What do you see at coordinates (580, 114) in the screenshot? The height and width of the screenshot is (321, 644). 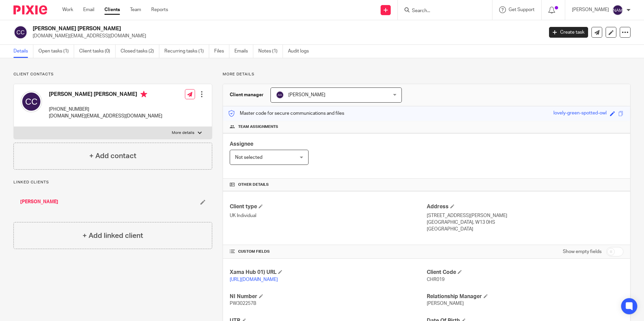 I see `div: lovely-green-spotted-owl` at bounding box center [580, 114].